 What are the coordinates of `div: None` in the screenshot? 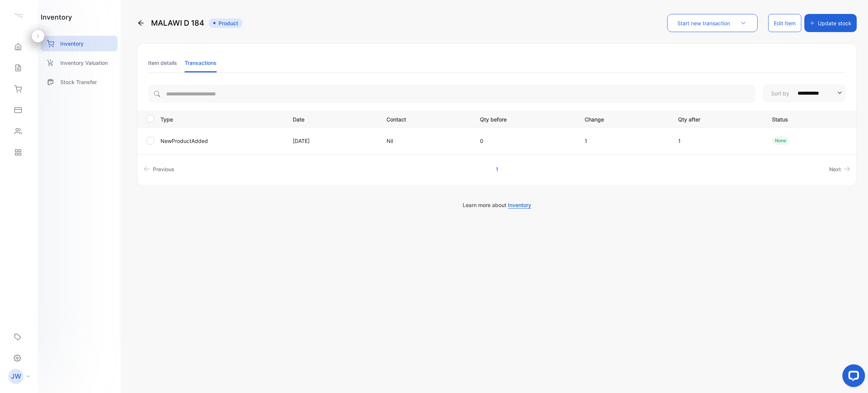 It's located at (781, 140).